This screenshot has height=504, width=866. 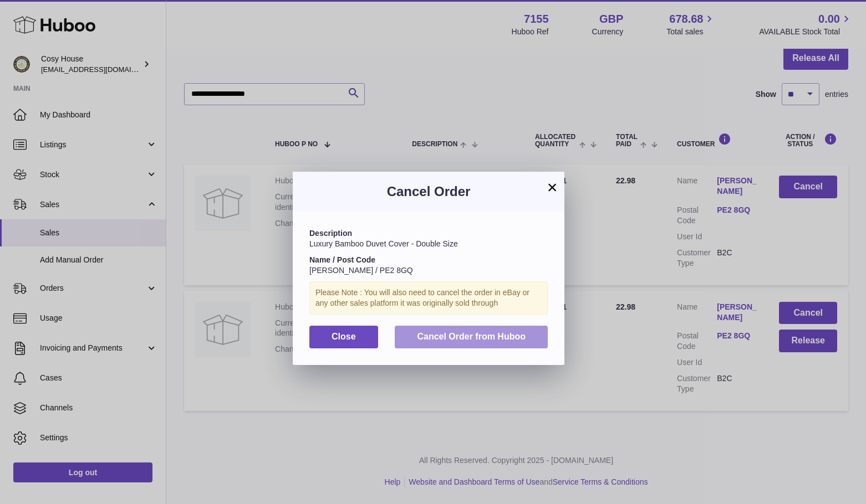 I want to click on span: Close, so click(x=343, y=336).